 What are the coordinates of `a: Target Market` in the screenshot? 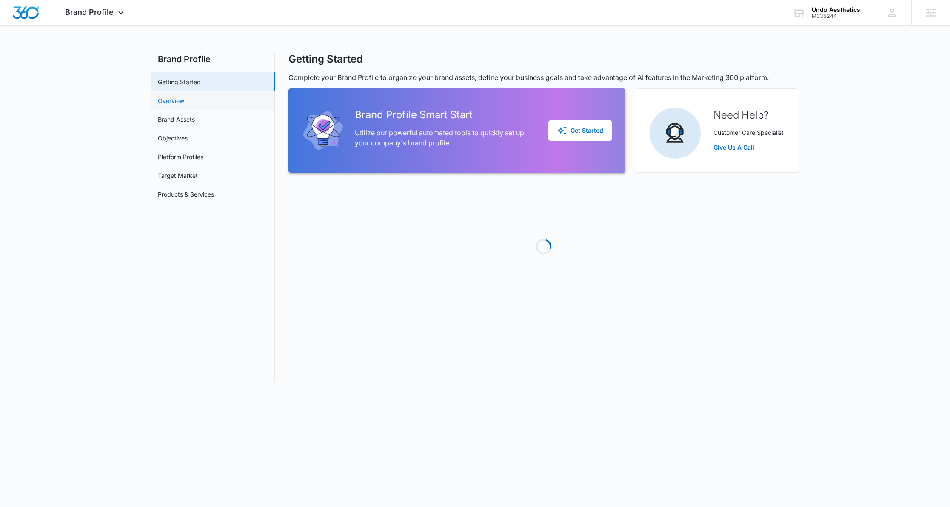 It's located at (178, 175).